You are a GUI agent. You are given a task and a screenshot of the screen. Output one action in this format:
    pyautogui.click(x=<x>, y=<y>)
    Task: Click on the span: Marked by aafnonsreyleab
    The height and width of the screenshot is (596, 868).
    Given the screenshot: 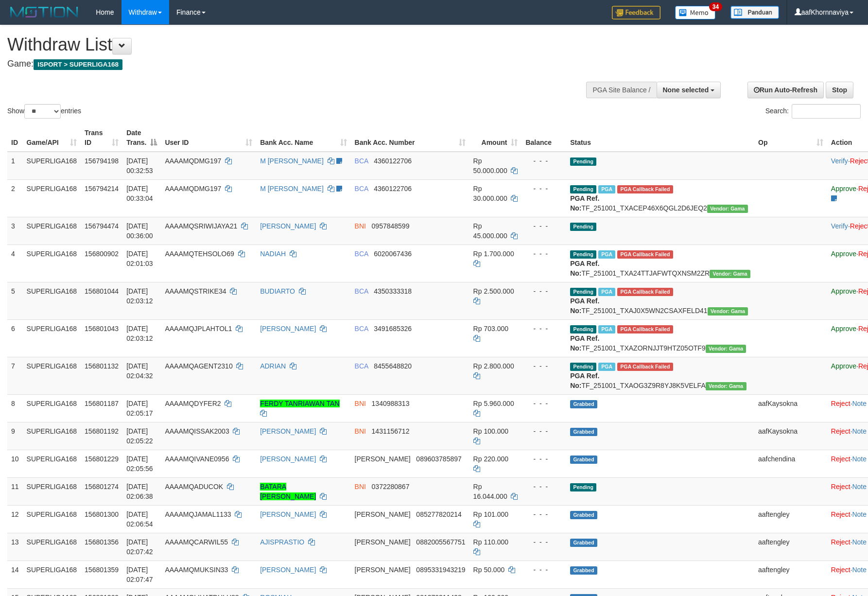 What is the action you would take?
    pyautogui.click(x=607, y=329)
    